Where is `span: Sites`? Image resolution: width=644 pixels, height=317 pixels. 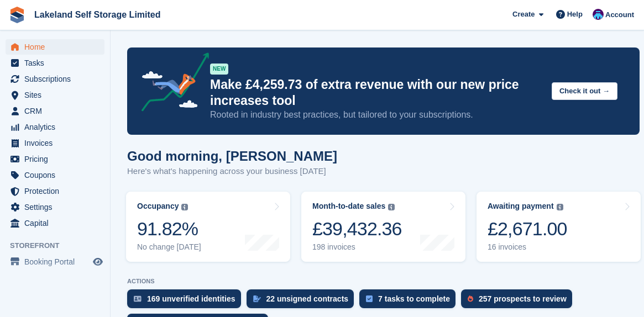
span: Sites is located at coordinates (58, 95).